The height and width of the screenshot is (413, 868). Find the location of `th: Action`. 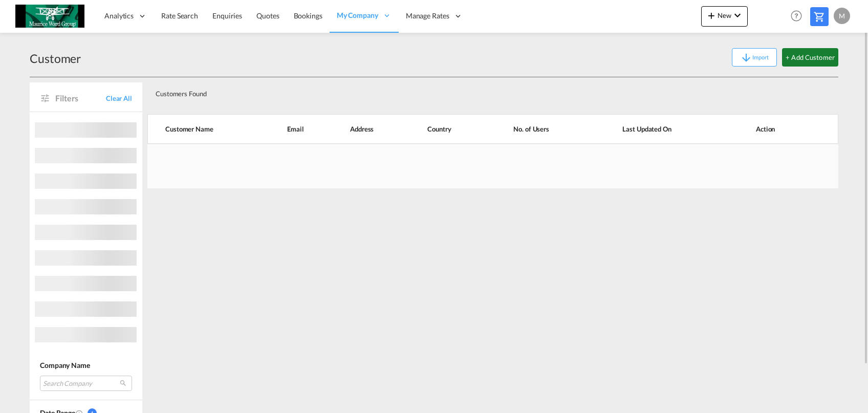

th: Action is located at coordinates (784, 129).